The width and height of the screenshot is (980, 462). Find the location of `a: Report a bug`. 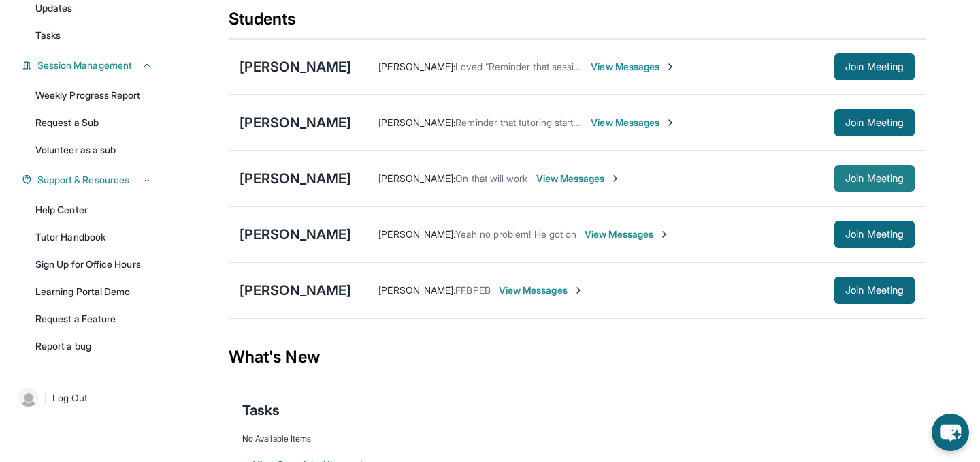

a: Report a bug is located at coordinates (94, 346).